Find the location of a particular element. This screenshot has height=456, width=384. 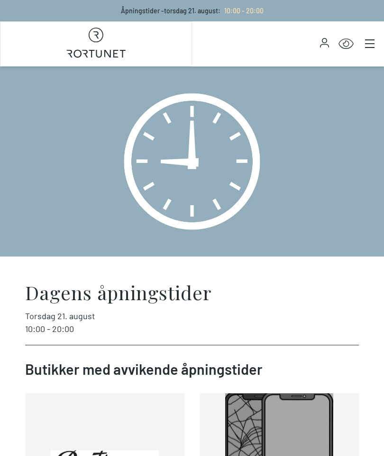

p: Butikker med avvikende åpningstider is located at coordinates (192, 369).